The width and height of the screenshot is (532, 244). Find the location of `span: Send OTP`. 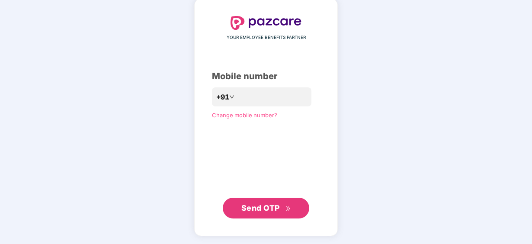

span: Send OTP is located at coordinates (260, 208).